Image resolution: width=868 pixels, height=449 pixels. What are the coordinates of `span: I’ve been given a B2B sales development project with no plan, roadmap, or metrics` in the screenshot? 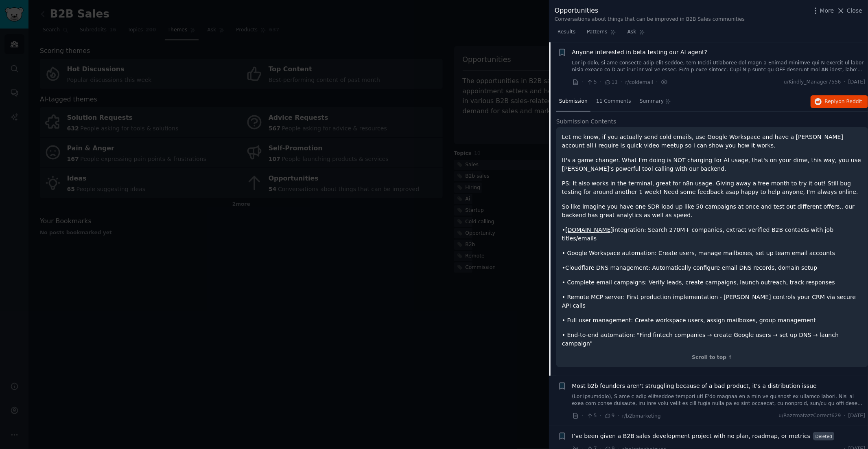 It's located at (691, 436).